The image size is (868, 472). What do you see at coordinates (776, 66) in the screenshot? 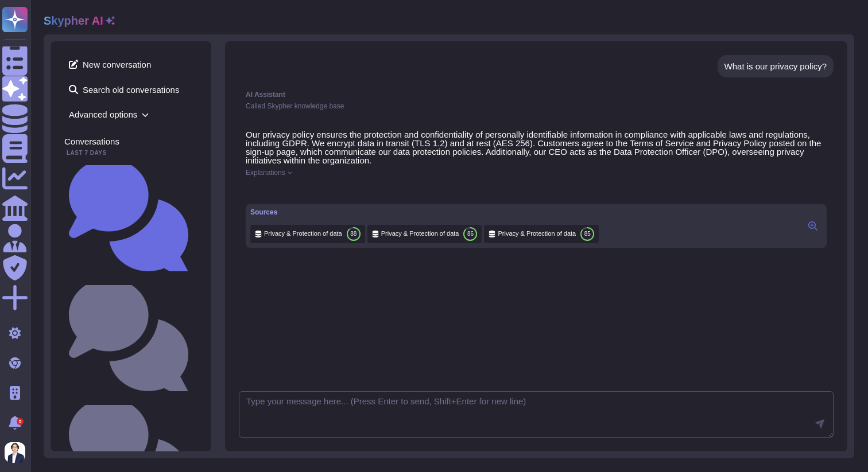
I see `div: What is our privacy policy?` at bounding box center [776, 66].